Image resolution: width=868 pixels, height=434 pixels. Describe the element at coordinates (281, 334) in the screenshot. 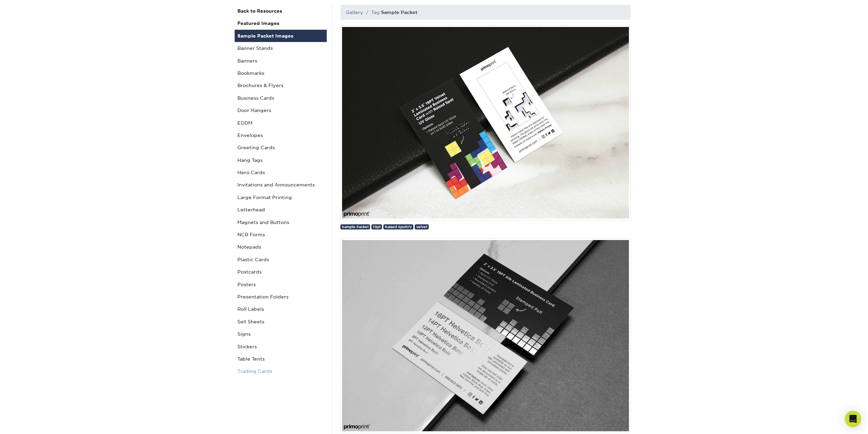

I see `a: Signs` at that location.